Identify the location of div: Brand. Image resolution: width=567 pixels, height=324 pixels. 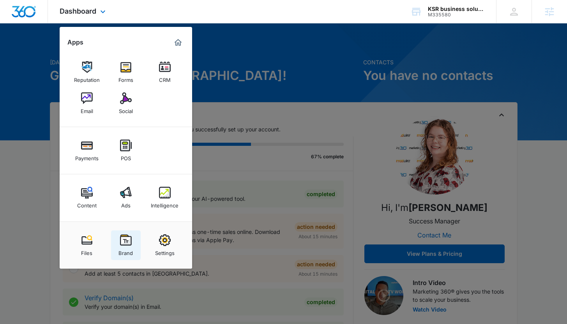
(126, 251).